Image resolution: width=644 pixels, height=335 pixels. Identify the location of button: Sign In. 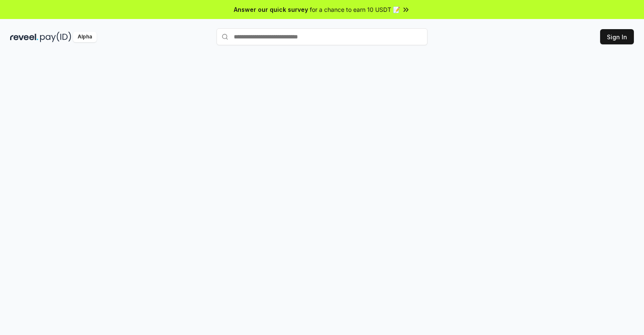
(617, 37).